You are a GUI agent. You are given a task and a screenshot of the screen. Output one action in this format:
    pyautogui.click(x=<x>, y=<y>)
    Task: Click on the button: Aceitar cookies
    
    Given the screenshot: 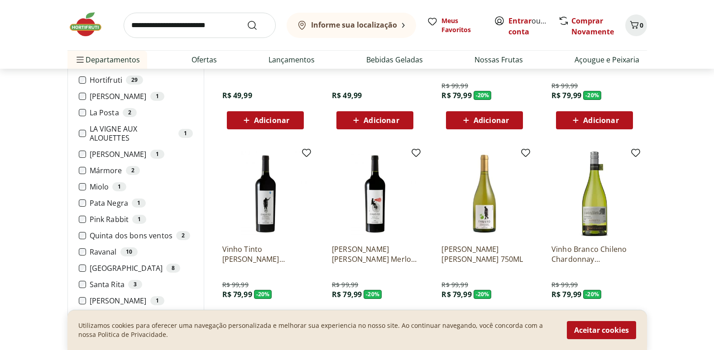 What is the action you would take?
    pyautogui.click(x=601, y=330)
    